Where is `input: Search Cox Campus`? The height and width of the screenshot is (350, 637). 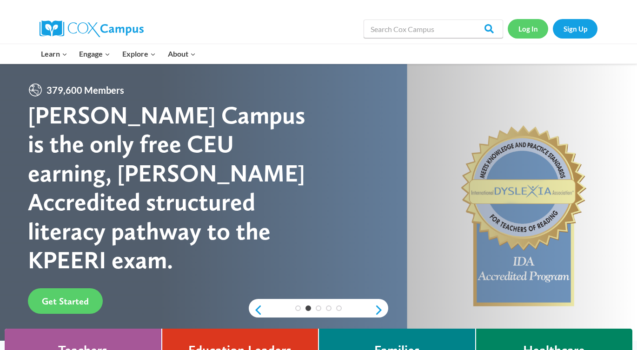
input: Search Cox Campus is located at coordinates (433, 29).